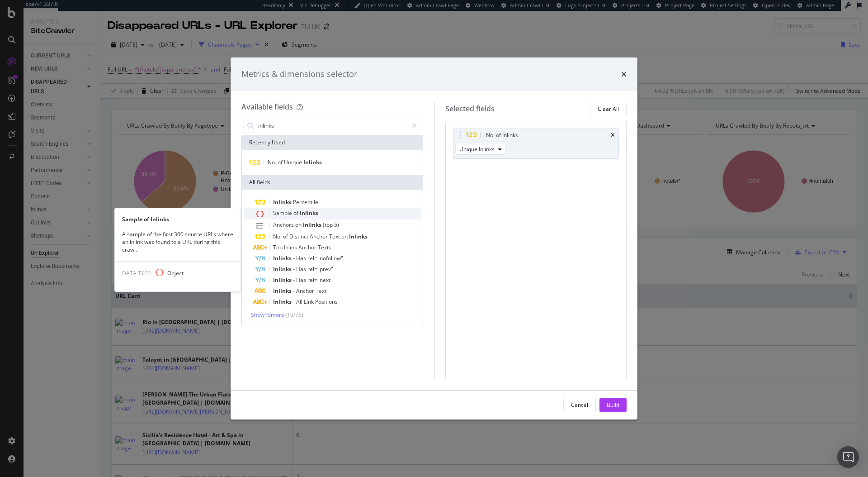 This screenshot has width=868, height=477. What do you see at coordinates (481, 150) in the screenshot?
I see `button: Unique Inlinks` at bounding box center [481, 150].